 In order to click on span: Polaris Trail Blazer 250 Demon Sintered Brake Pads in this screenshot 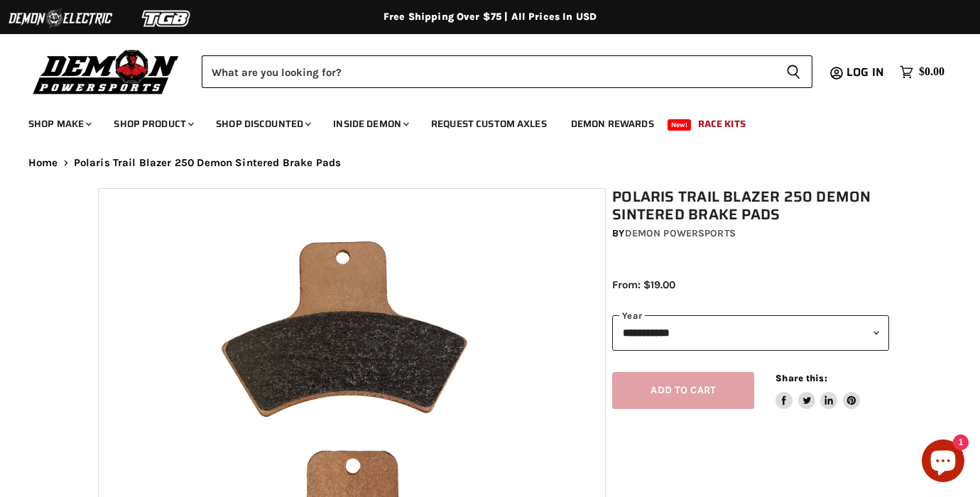, I will do `click(207, 162)`.